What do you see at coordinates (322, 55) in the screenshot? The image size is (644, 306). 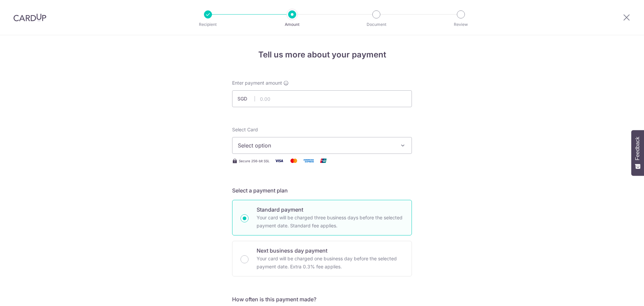 I see `h4: Tell us more about your payment` at bounding box center [322, 55].